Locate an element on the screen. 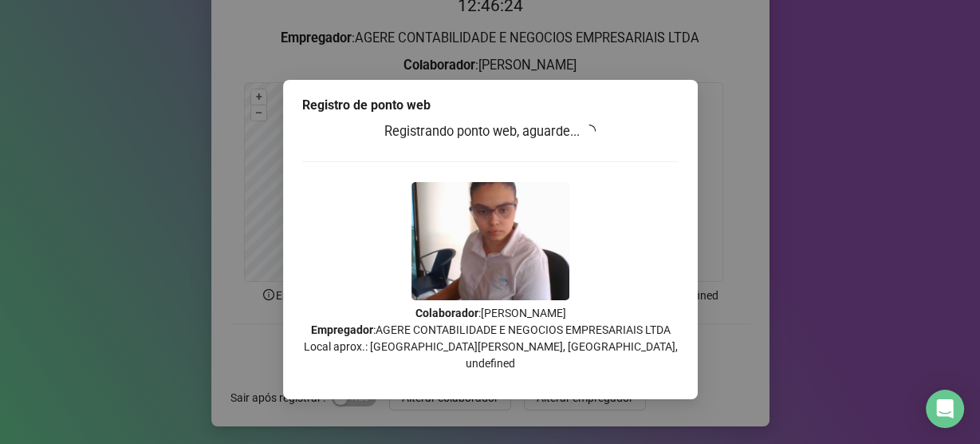  span: loading is located at coordinates (590, 130).